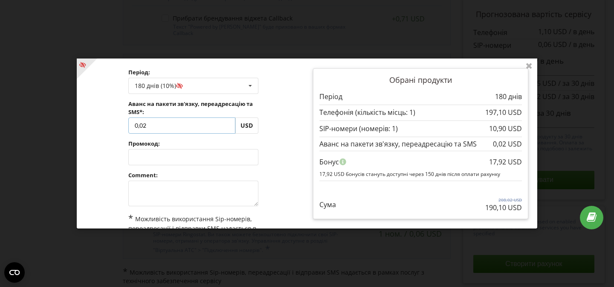 The height and width of the screenshot is (287, 614). I want to click on p: SIP-номери (номерів: 1), so click(359, 128).